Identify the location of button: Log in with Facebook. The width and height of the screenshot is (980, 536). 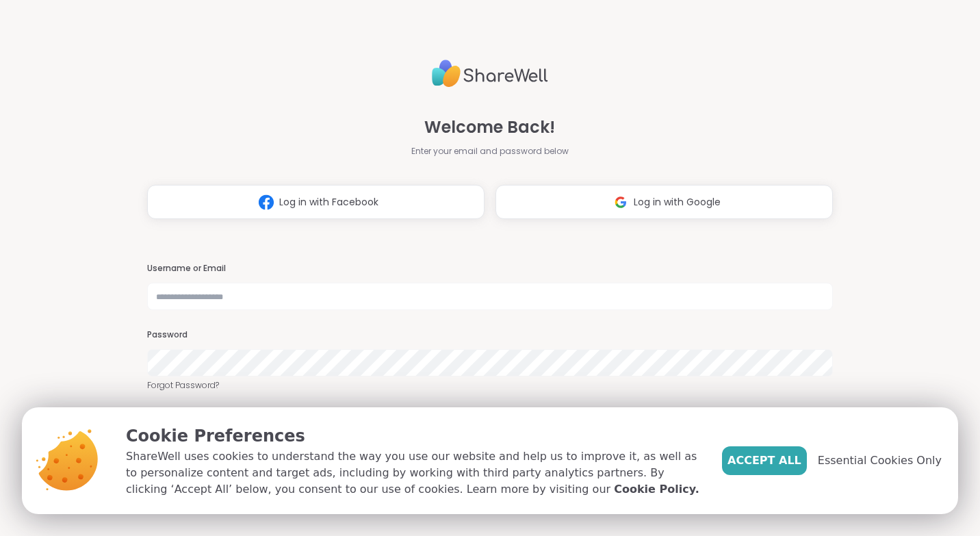
(315, 202).